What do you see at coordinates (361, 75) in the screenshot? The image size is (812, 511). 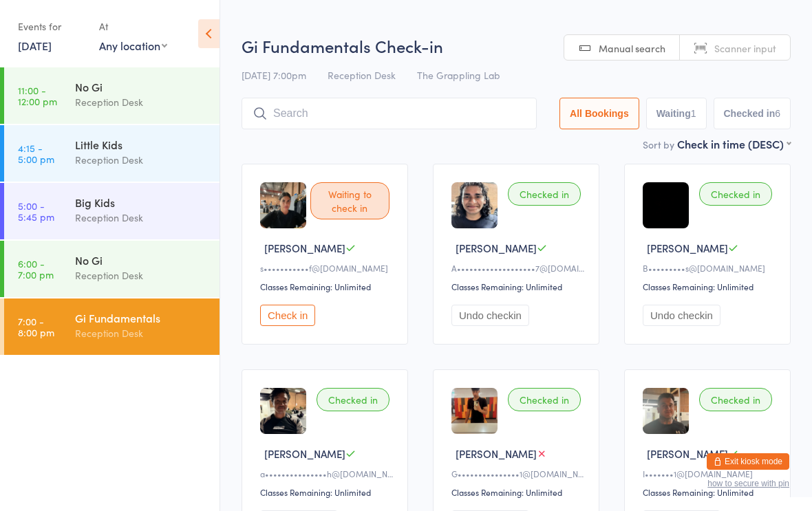 I see `span: Reception Desk` at bounding box center [361, 75].